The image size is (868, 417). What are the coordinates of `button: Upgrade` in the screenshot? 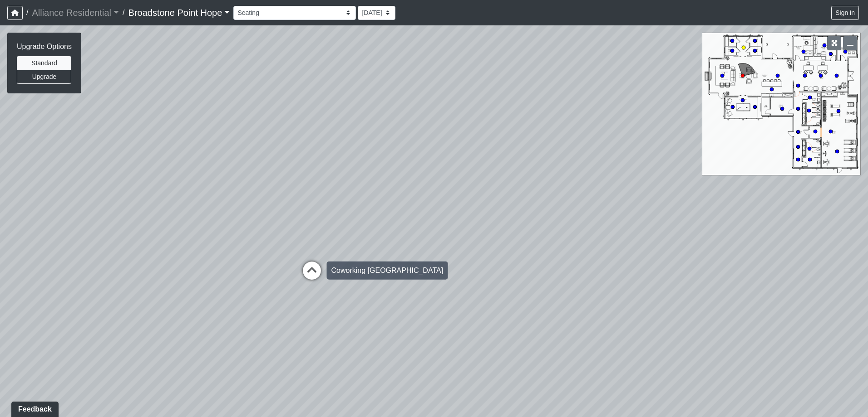 It's located at (44, 77).